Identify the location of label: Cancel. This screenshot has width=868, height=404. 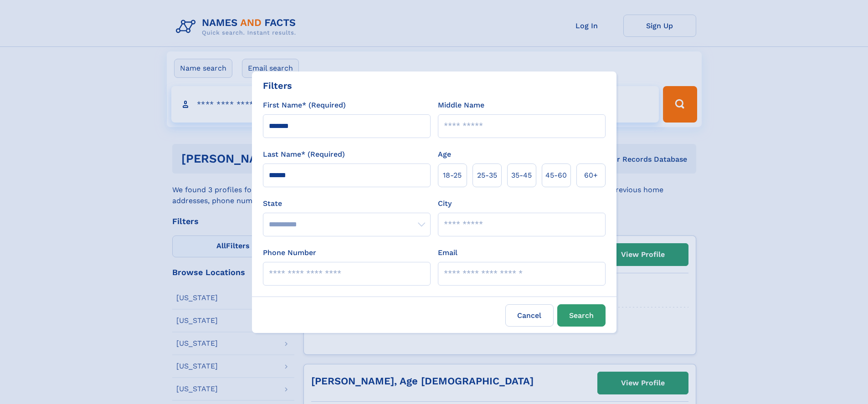
(530, 315).